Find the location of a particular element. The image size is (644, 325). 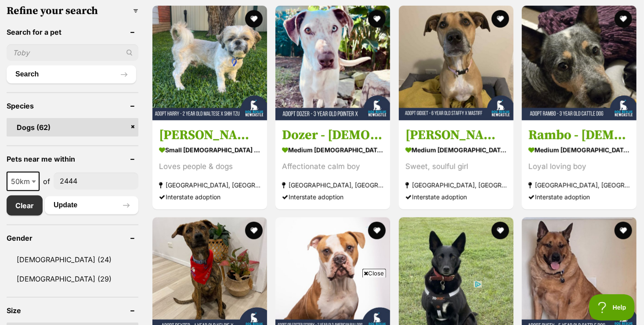

img: Rambo - 3 Year Old Cattle Dog - Australian Cattle Dog is located at coordinates (579, 63).